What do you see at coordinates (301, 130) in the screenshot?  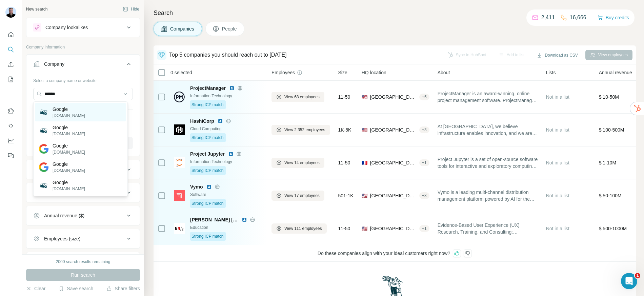 I see `button: View 2,352 employees` at bounding box center [301, 130].